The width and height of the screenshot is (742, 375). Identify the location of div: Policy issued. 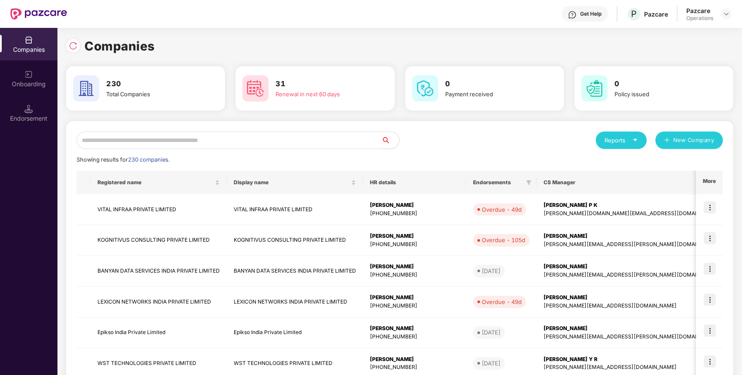
(662, 94).